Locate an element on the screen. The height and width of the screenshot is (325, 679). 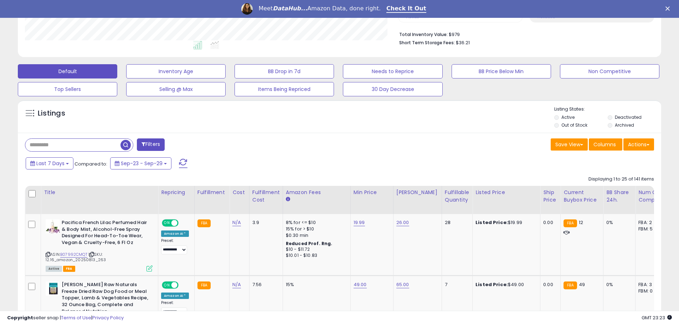
label: Active is located at coordinates (568, 117).